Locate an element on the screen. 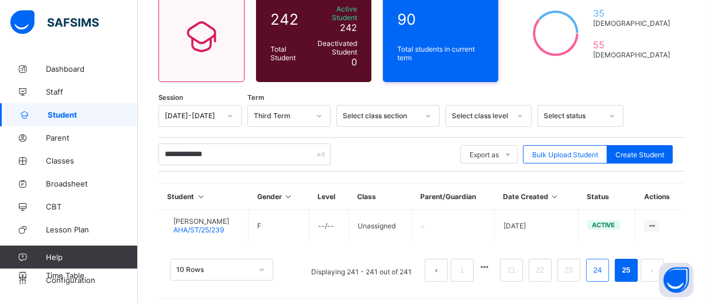  th: Student is located at coordinates (204, 197).